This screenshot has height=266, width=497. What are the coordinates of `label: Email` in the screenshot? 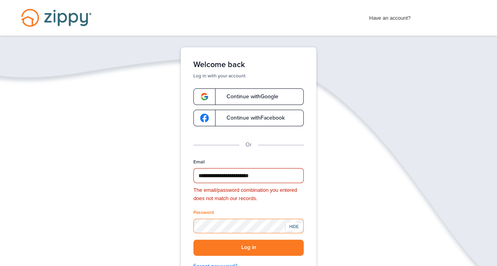 It's located at (199, 162).